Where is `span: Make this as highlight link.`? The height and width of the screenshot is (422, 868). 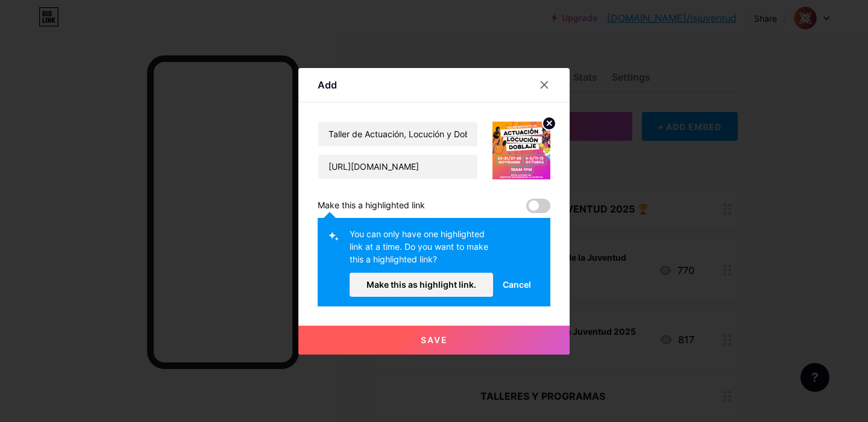
span: Make this as highlight link. is located at coordinates (422, 284).